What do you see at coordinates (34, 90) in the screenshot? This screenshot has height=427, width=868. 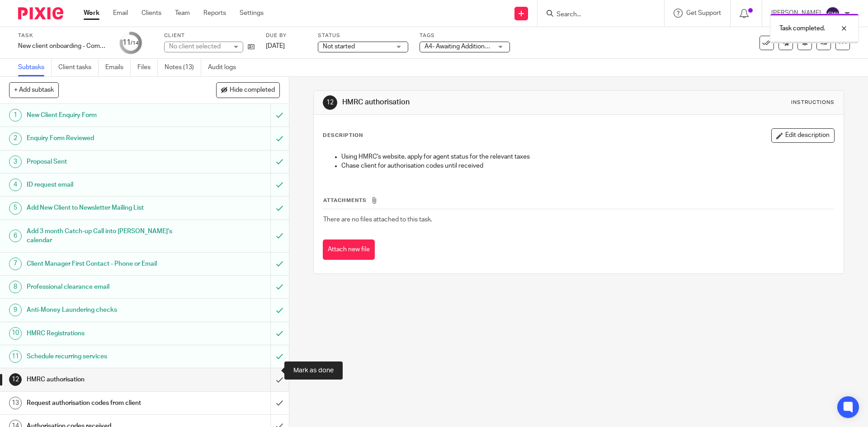 I see `button: + Add subtask` at bounding box center [34, 90].